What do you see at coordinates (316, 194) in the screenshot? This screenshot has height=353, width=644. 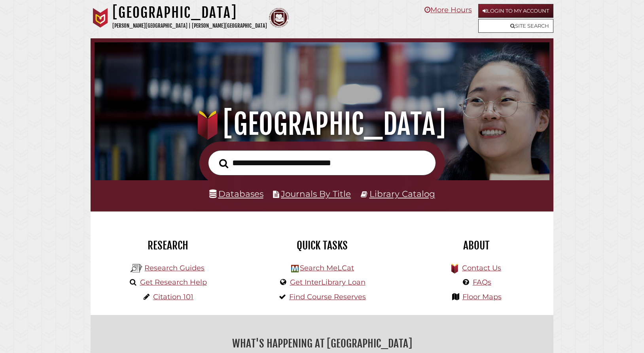 I see `a: Journals By Title` at bounding box center [316, 194].